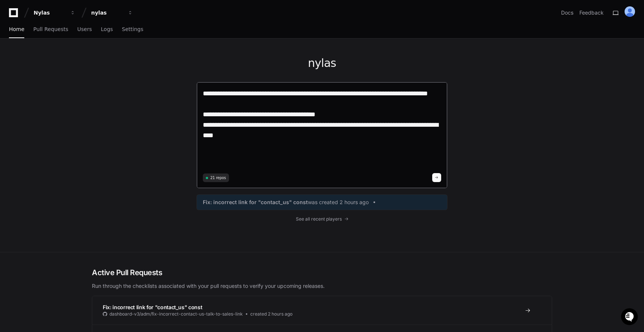 The image size is (644, 332). What do you see at coordinates (322, 286) in the screenshot?
I see `p: Run through the checklists associated with your pull requests to verify your upcoming releases.` at bounding box center [322, 286].